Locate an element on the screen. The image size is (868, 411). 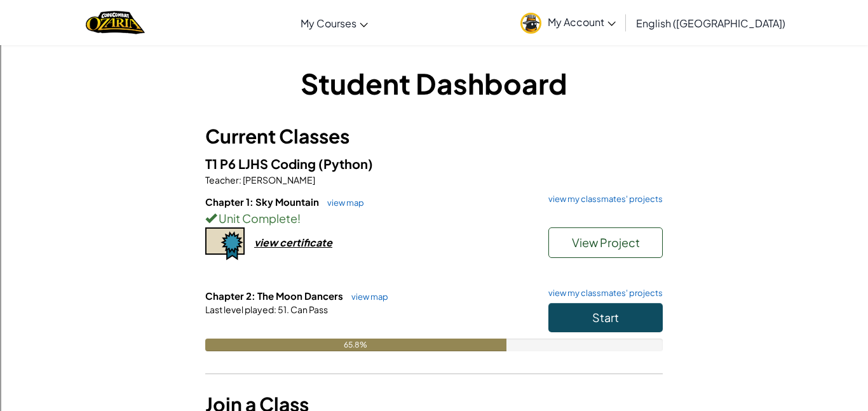
img: Home is located at coordinates (115, 23).